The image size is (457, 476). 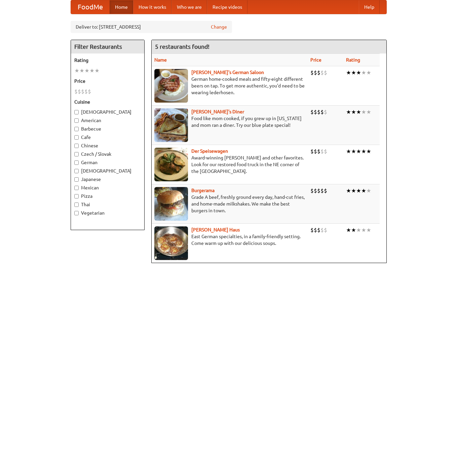 I want to click on a: Change, so click(x=219, y=27).